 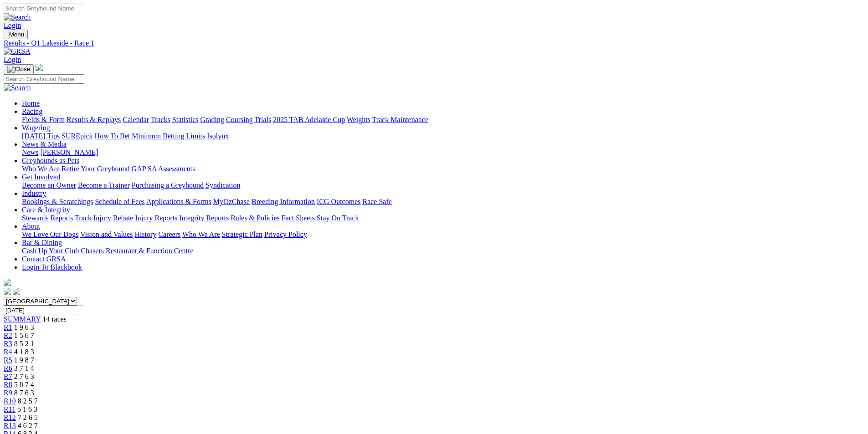 I want to click on div: Results - Q1 Lakeside - Race 1, so click(x=434, y=43).